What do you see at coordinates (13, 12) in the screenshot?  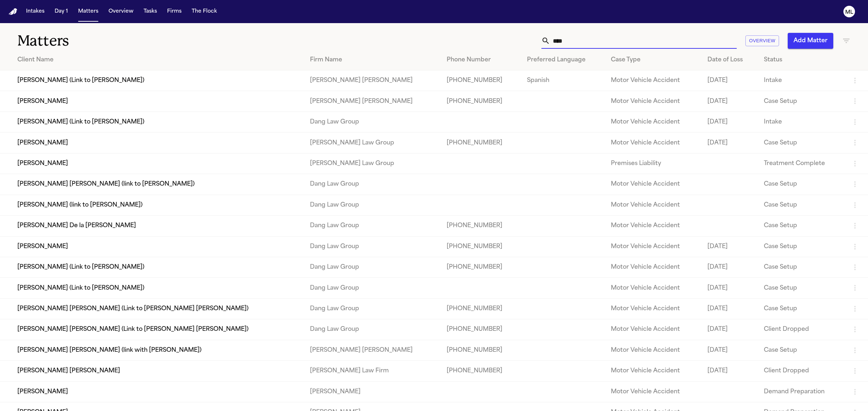 I see `img: Finch Logo` at bounding box center [13, 12].